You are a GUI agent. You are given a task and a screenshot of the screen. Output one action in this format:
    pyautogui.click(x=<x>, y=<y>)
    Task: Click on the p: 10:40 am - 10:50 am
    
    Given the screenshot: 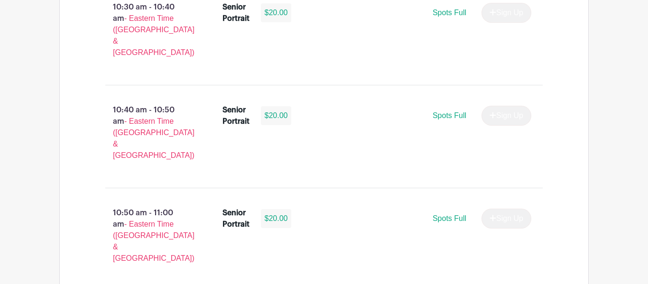 What is the action you would take?
    pyautogui.click(x=148, y=133)
    